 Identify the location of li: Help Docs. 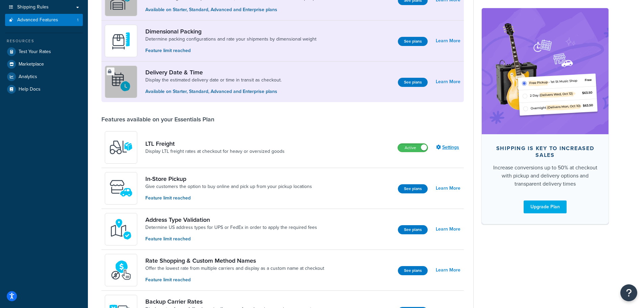
(44, 89).